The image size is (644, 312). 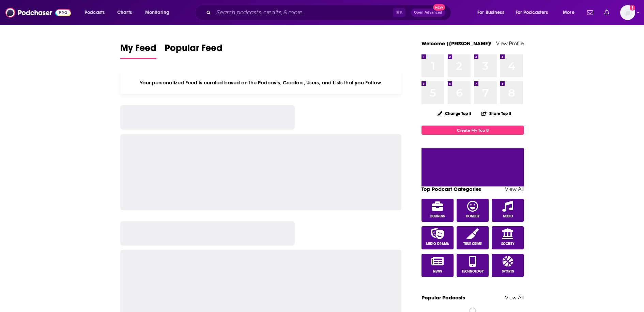 I want to click on a: News, so click(x=437, y=265).